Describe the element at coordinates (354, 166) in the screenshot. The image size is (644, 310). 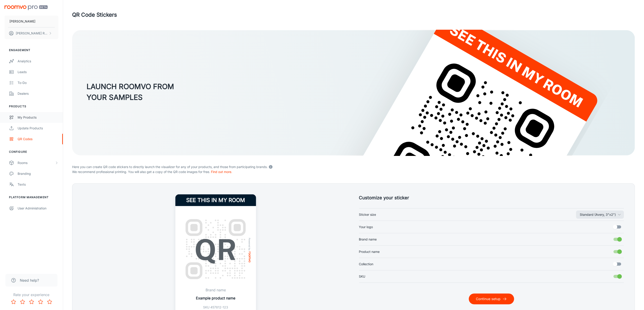
I see `p: Here you can create QR code stickers to directly launch the visualizer for any of your products, ...` at that location.